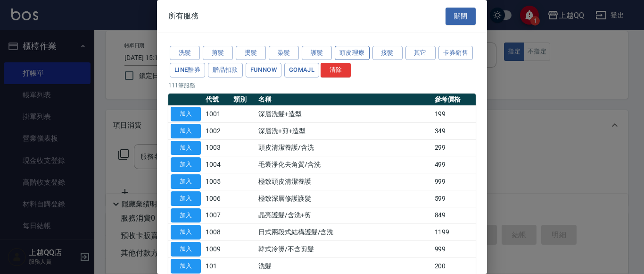 The image size is (644, 274). Describe the element at coordinates (454, 115) in the screenshot. I see `td: 199` at that location.